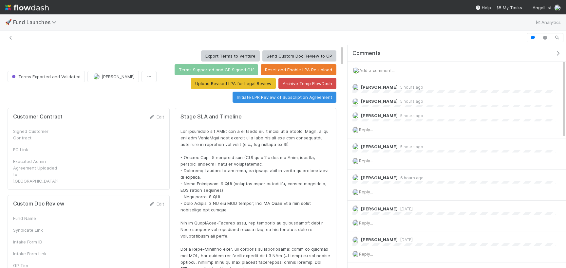 This screenshot has width=566, height=268. What do you see at coordinates (39, 204) in the screenshot?
I see `h5: Custom Doc Review` at bounding box center [39, 204].